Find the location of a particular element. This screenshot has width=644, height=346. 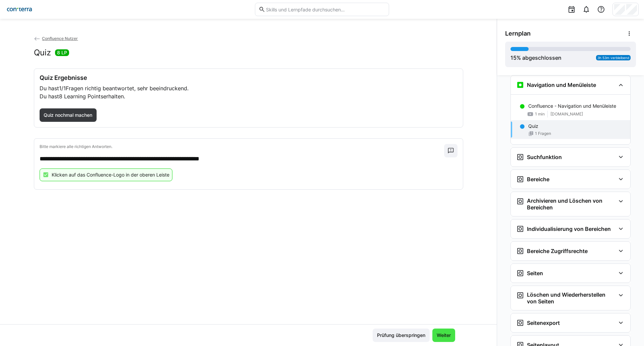

button: Weiter is located at coordinates (444, 335).